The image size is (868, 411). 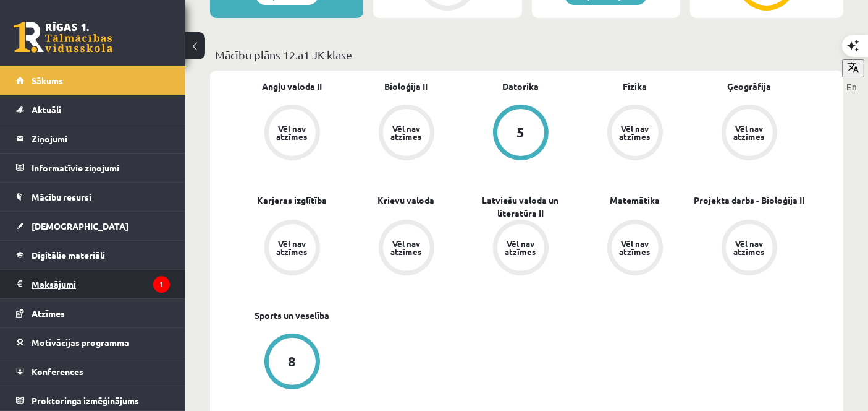 I want to click on span: Sākums, so click(x=47, y=80).